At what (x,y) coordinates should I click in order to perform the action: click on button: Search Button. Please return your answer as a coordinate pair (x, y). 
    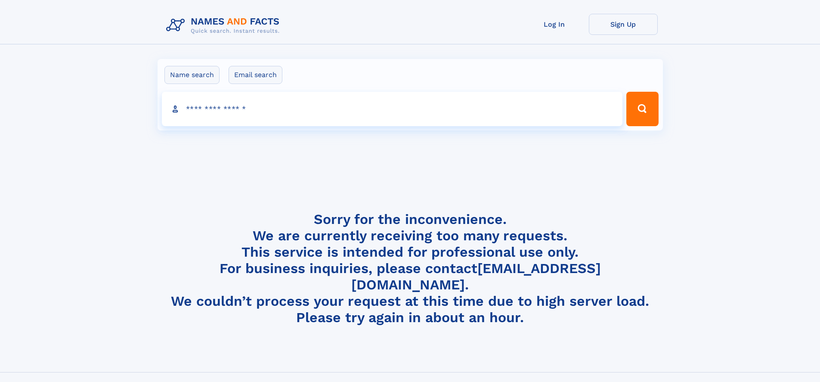
    Looking at the image, I should click on (642, 109).